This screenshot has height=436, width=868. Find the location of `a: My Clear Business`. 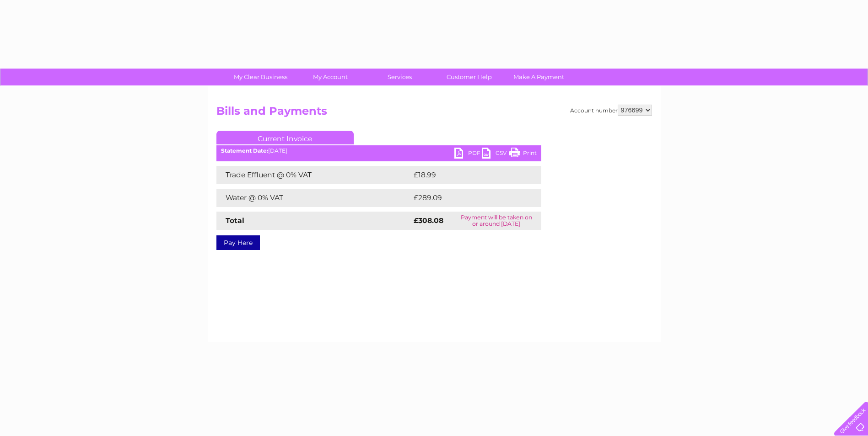

a: My Clear Business is located at coordinates (260, 77).